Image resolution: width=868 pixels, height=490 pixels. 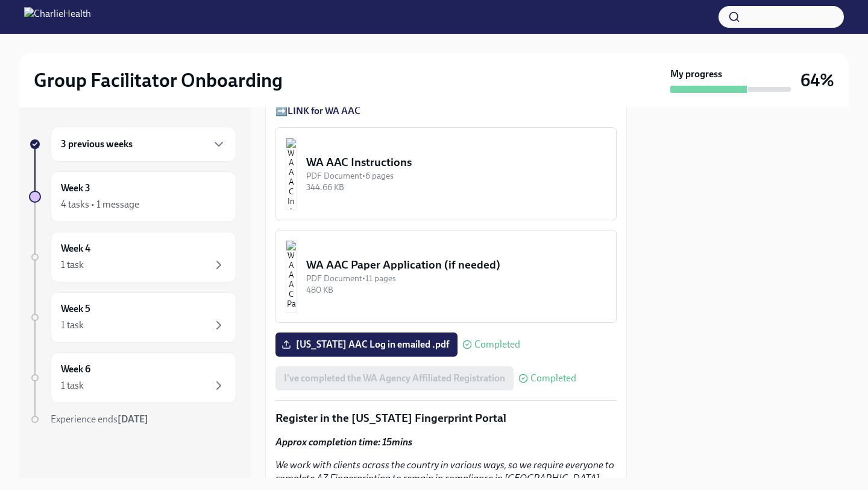 What do you see at coordinates (75, 369) in the screenshot?
I see `h6: Week 6` at bounding box center [75, 369].